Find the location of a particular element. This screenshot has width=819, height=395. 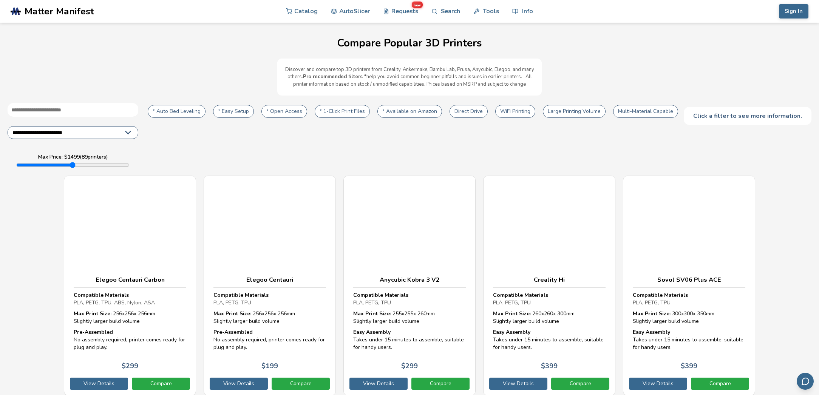

h1: Compare Popular 3D Printers is located at coordinates (409, 43).